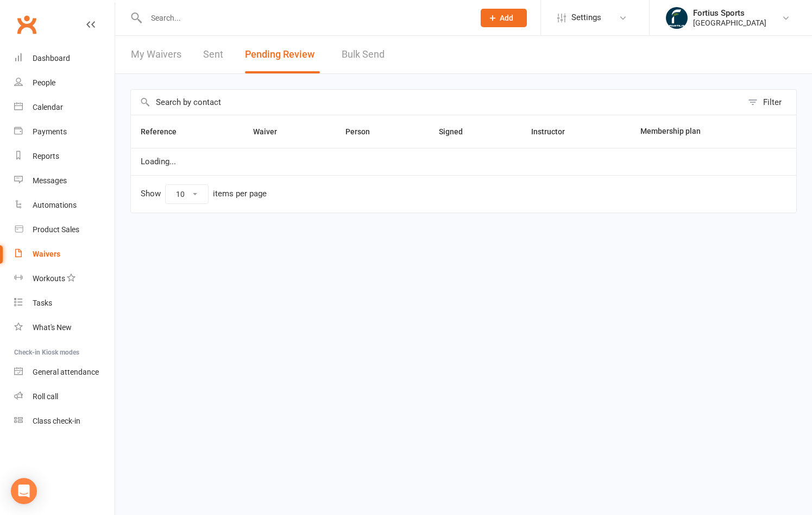 The height and width of the screenshot is (515, 812). I want to click on a: Clubworx, so click(27, 25).